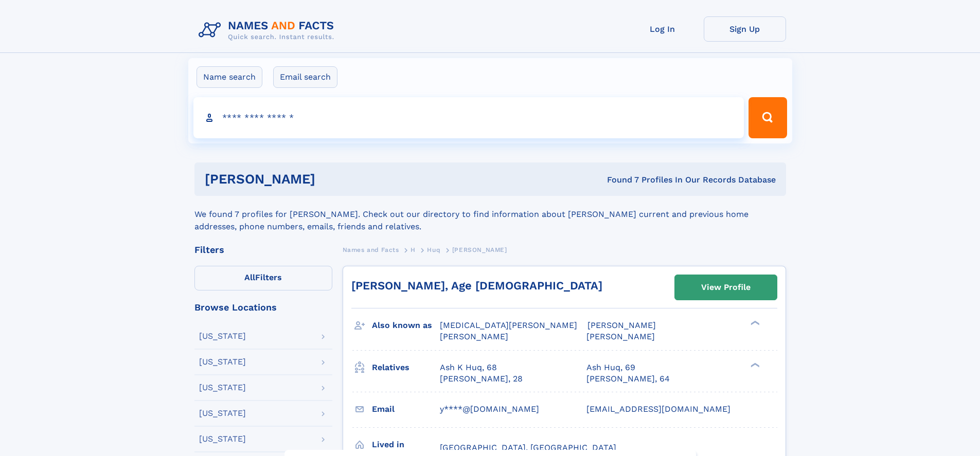 Image resolution: width=980 pixels, height=456 pixels. I want to click on a: Huq, so click(434, 249).